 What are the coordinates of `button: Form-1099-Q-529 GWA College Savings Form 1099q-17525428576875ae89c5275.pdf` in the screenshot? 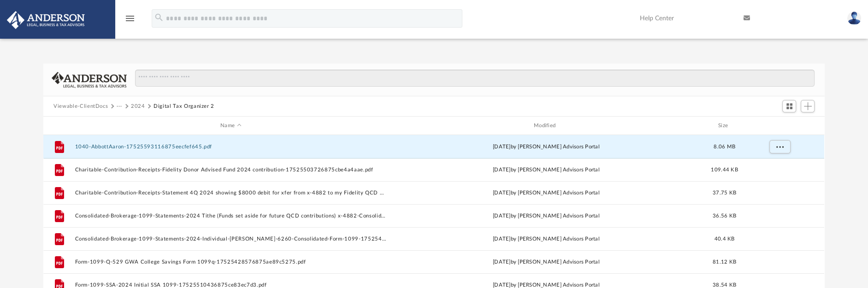 It's located at (231, 262).